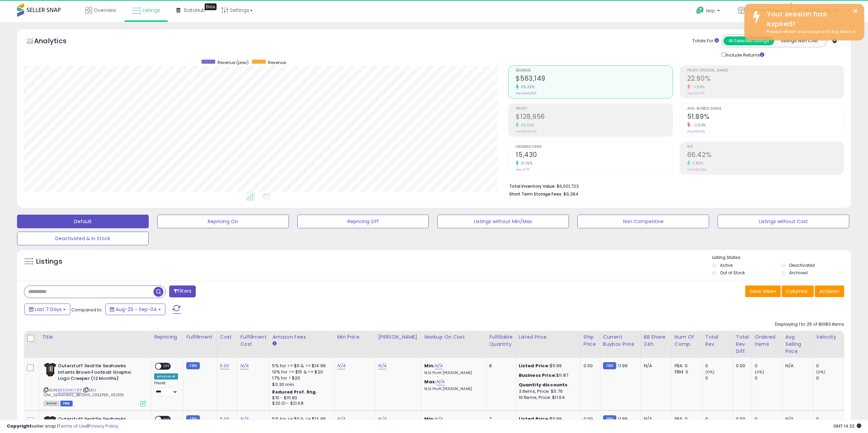 This screenshot has height=433, width=868. Describe the element at coordinates (696, 170) in the screenshot. I see `small: Prev: 63.96%` at that location.